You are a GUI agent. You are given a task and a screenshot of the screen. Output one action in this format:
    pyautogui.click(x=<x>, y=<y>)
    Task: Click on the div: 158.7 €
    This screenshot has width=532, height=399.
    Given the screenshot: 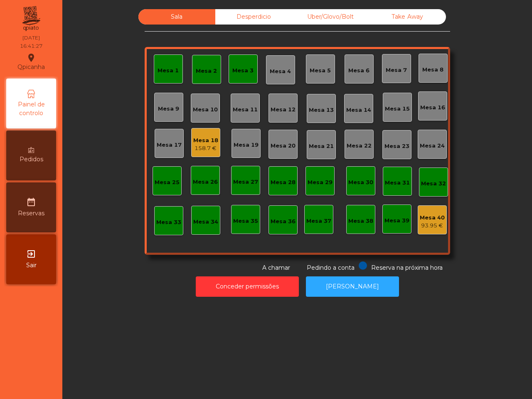 What is the action you would take?
    pyautogui.click(x=206, y=148)
    